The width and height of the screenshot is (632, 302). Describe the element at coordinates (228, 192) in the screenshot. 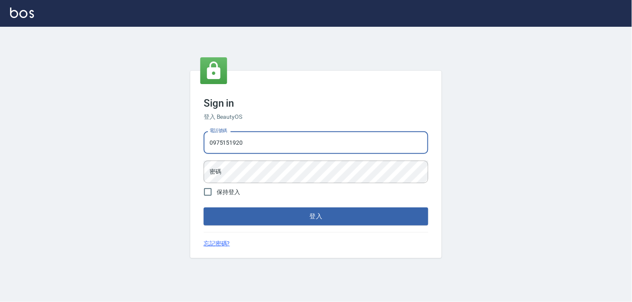

I see `span: 保持登入` at that location.